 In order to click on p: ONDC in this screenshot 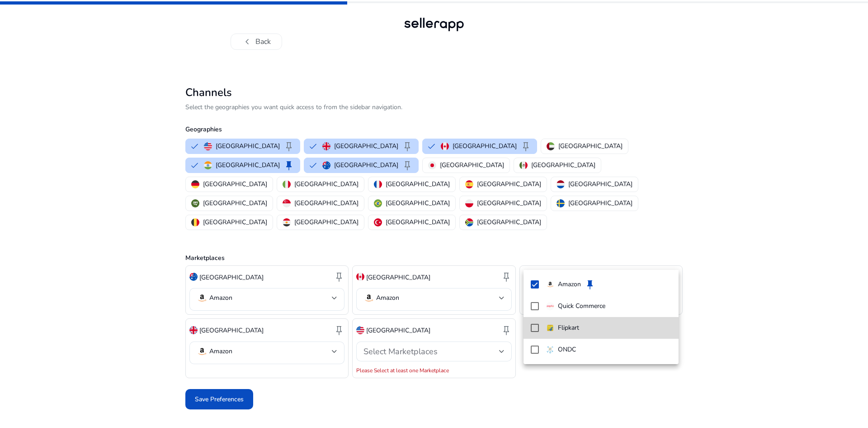, I will do `click(567, 350)`.